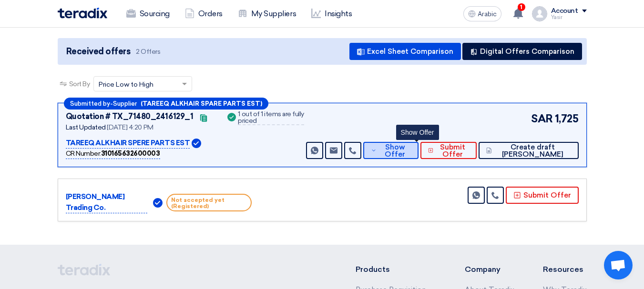  I want to click on font: Account, so click(564, 10).